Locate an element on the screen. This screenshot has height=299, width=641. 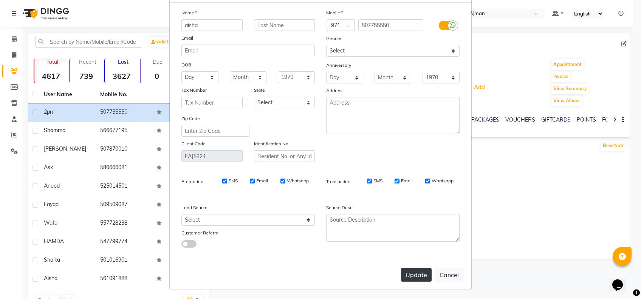
label: State is located at coordinates (259, 90).